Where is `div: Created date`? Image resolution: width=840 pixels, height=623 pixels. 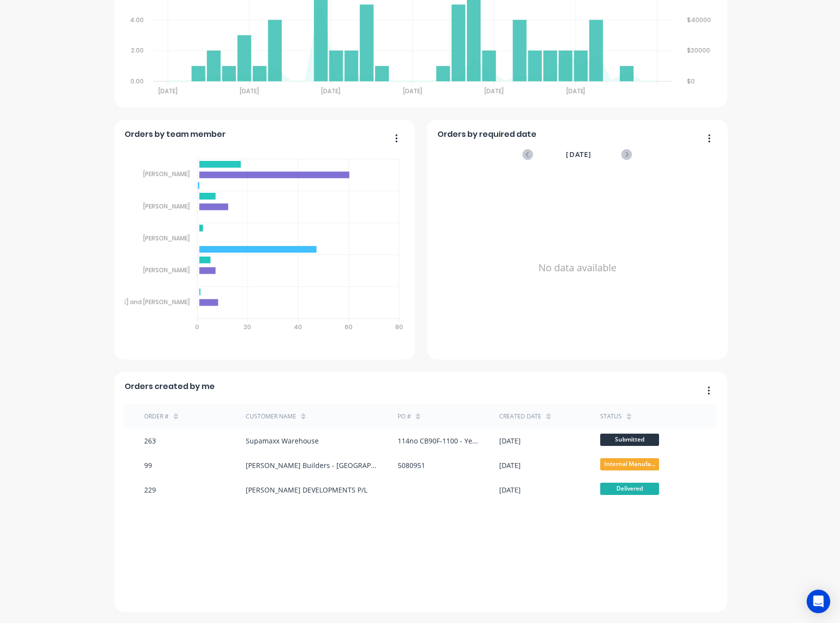
div: Created date is located at coordinates (520, 416).